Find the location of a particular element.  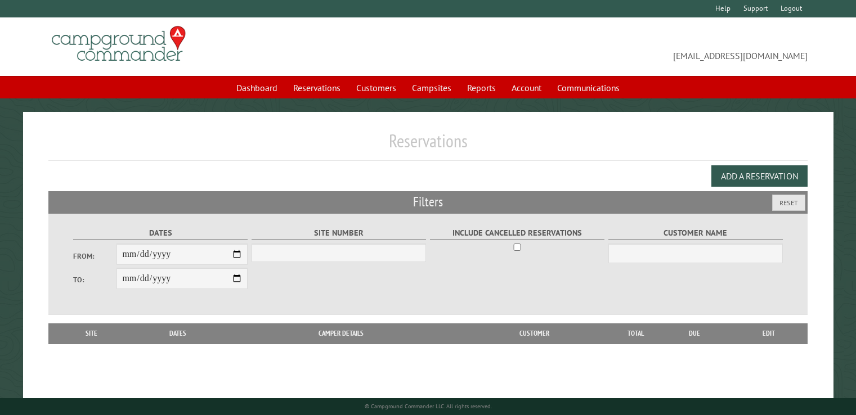

label: Dates is located at coordinates (160, 233).